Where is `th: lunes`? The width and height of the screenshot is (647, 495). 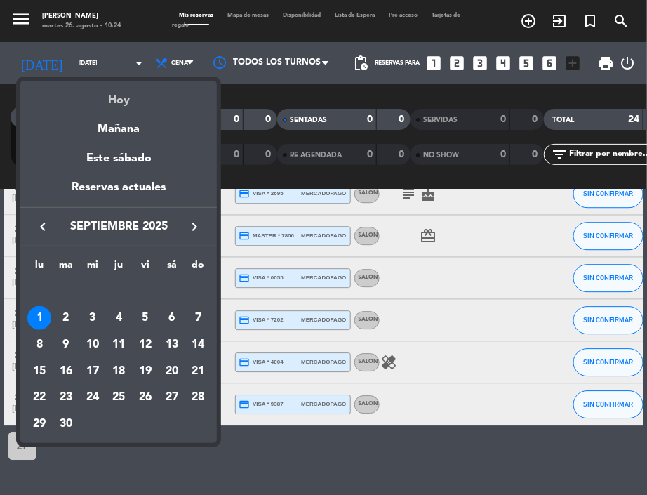 th: lunes is located at coordinates (39, 267).